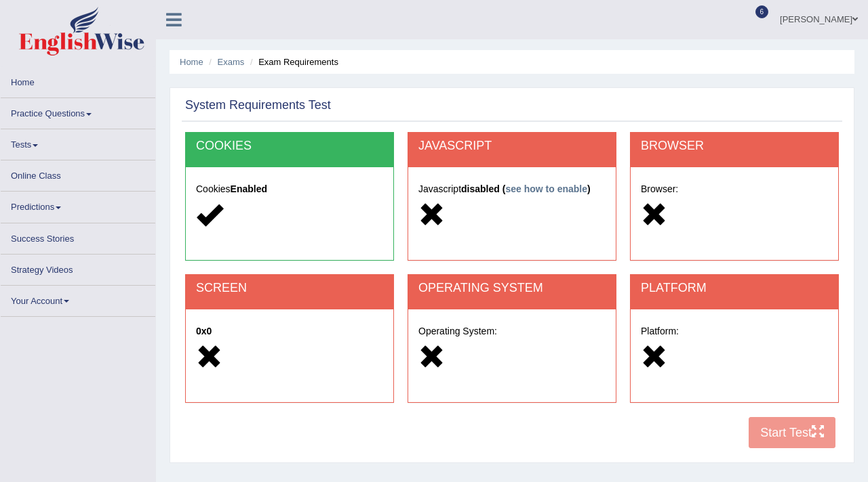  What do you see at coordinates (290, 289) in the screenshot?
I see `h2: SCREEN` at bounding box center [290, 289].